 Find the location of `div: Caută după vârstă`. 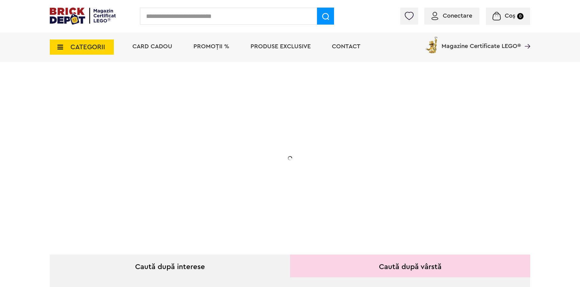

div: Caută după vârstă is located at coordinates (410, 266).